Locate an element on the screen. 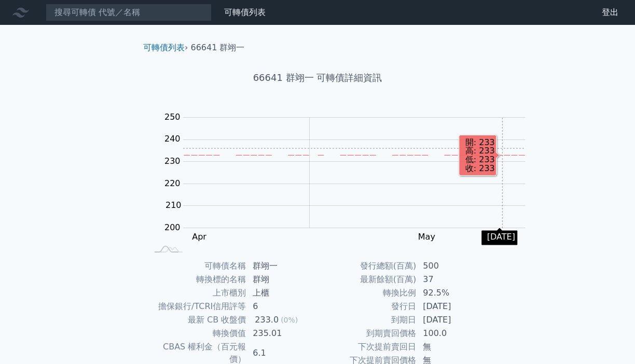  td: 下次提前賣回日 is located at coordinates (367, 347).